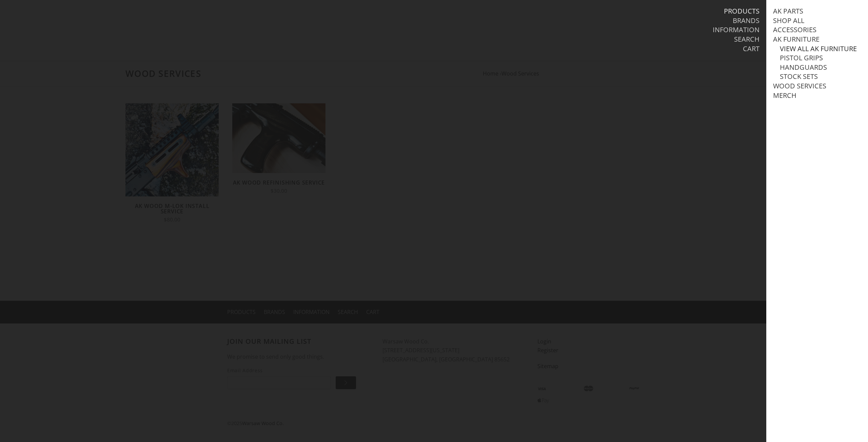  What do you see at coordinates (785, 95) in the screenshot?
I see `a: Merch` at bounding box center [785, 95].